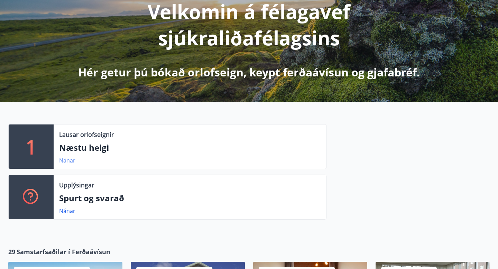  Describe the element at coordinates (190, 198) in the screenshot. I see `p: Spurt og svarað` at that location.